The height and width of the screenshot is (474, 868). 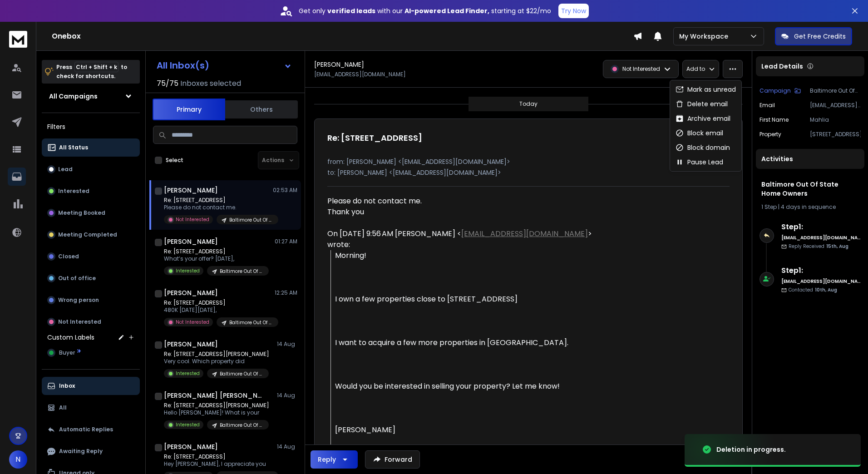 I want to click on p: Try Now, so click(x=573, y=11).